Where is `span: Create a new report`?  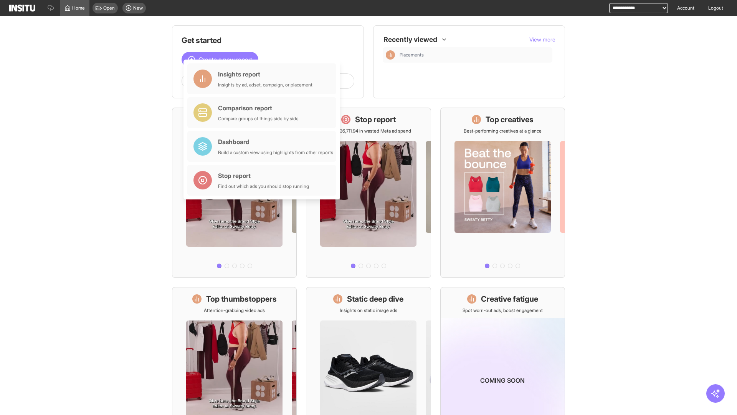 span: Create a new report is located at coordinates (225, 60).